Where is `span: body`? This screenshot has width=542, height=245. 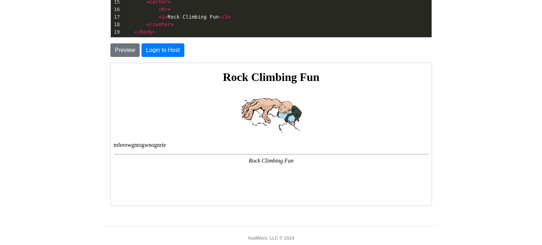 span: body is located at coordinates (147, 32).